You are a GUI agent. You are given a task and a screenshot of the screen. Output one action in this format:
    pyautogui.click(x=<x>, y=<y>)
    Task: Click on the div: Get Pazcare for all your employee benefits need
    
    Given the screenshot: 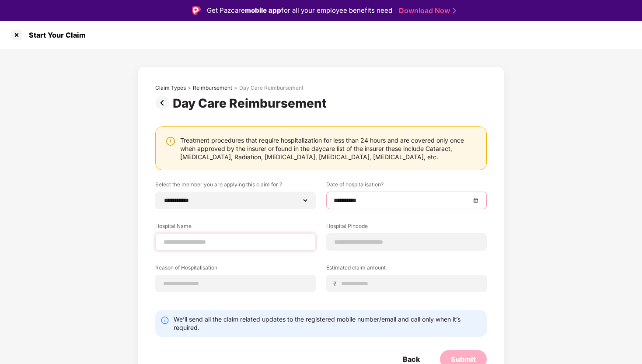 What is the action you would take?
    pyautogui.click(x=300, y=11)
    